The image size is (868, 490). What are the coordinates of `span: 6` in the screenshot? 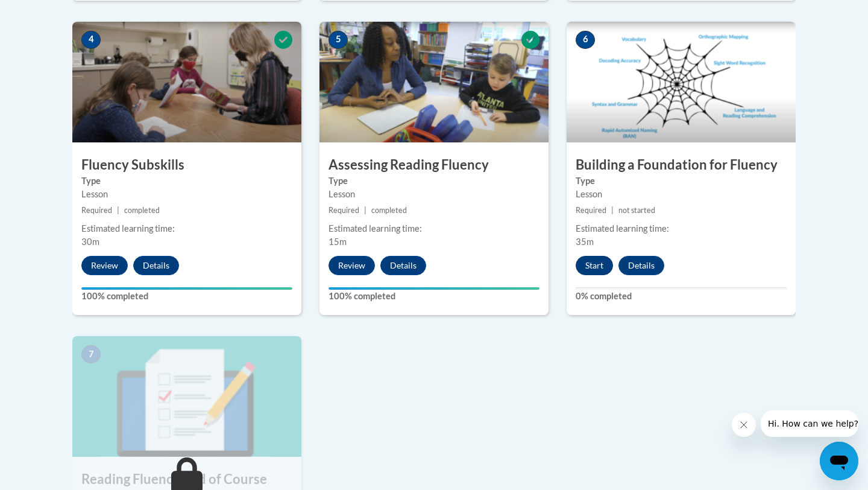 It's located at (585, 40).